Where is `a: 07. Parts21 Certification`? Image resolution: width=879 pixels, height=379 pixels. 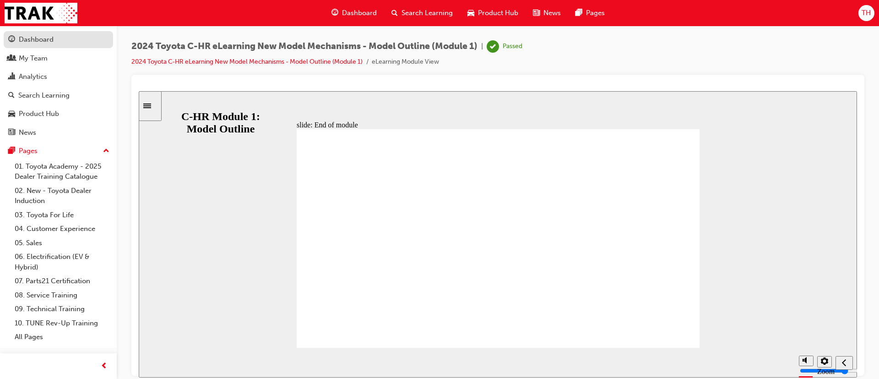
a: 07. Parts21 Certification is located at coordinates (62, 281).